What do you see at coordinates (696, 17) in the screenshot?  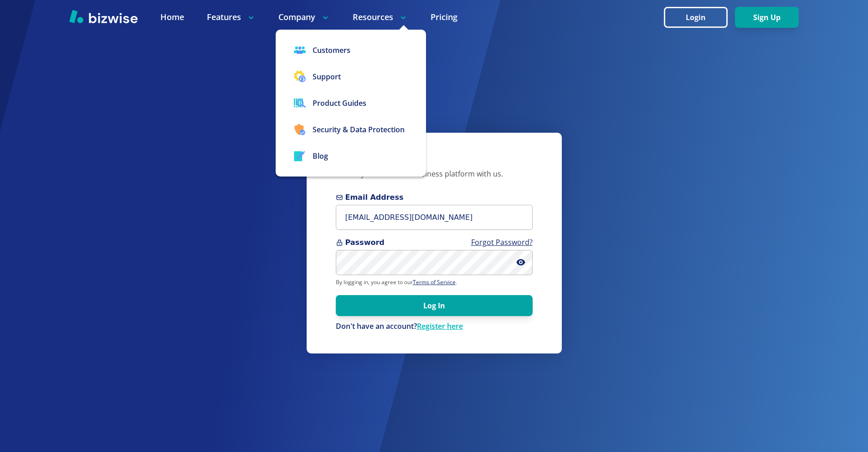 I see `button: Login` at bounding box center [696, 17].